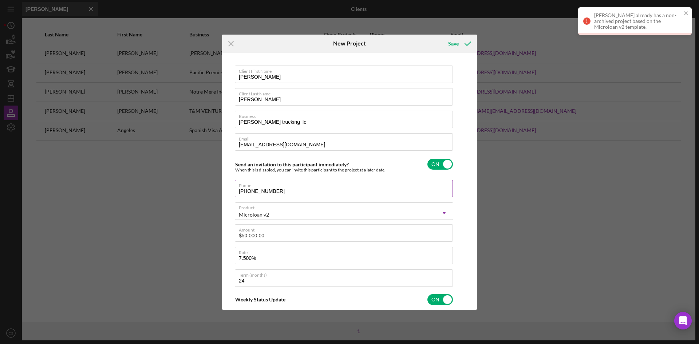  Describe the element at coordinates (292, 164) in the screenshot. I see `label: Send an invitation to this participant immediately?` at that location.